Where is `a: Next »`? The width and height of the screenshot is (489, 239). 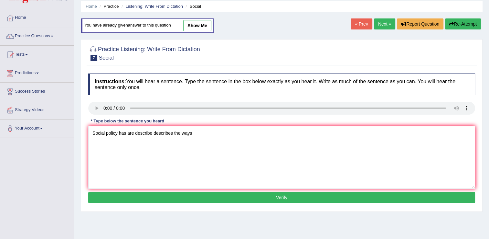 a: Next » is located at coordinates (385, 24).